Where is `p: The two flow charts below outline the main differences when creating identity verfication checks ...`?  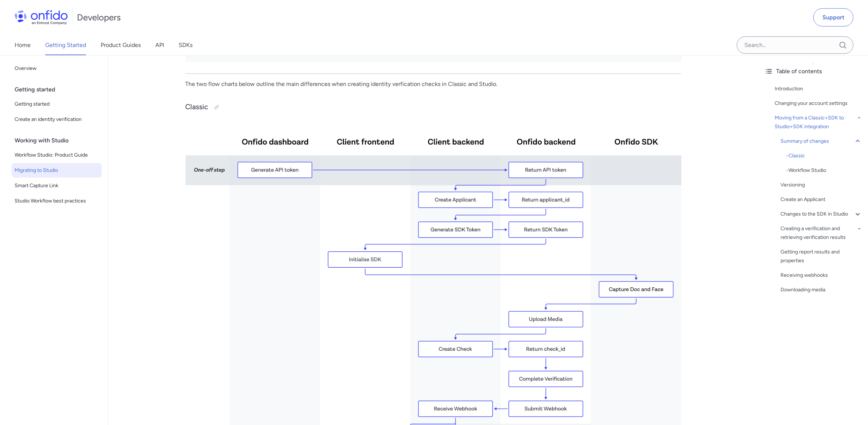
p: The two flow charts below outline the main differences when creating identity verfication checks ... is located at coordinates (433, 84).